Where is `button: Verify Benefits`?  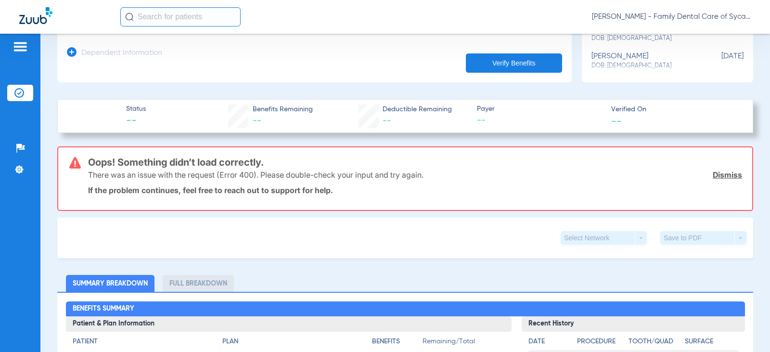
button: Verify Benefits is located at coordinates (514, 63).